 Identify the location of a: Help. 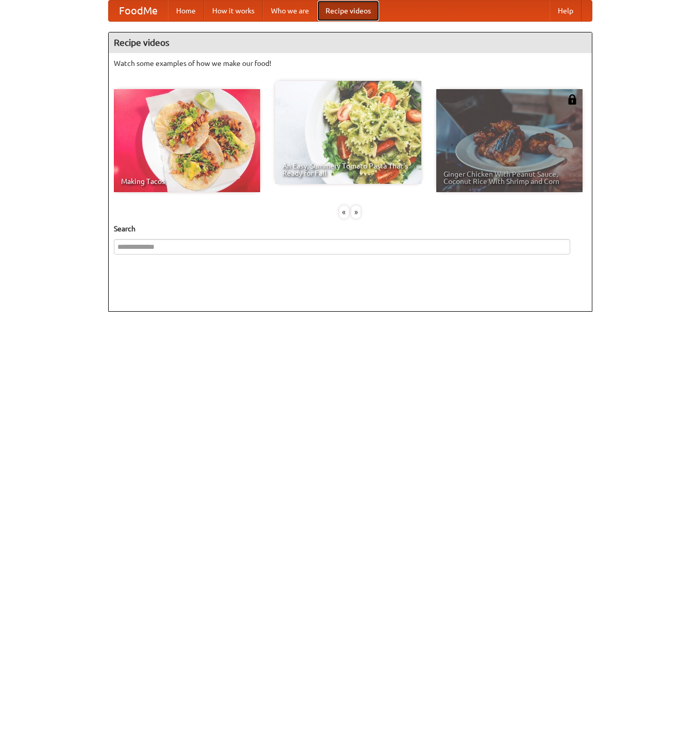
(566, 11).